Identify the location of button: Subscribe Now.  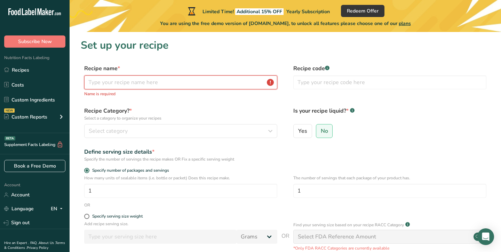
(35, 41).